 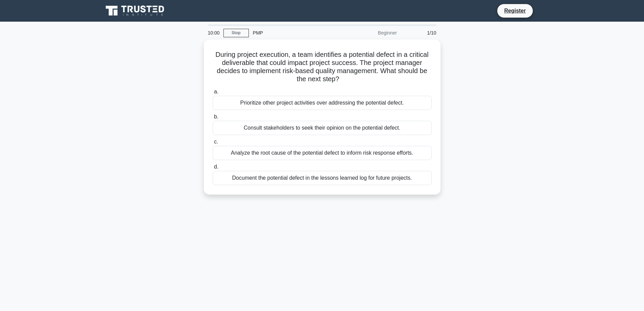 What do you see at coordinates (216, 91) in the screenshot?
I see `span: a.` at bounding box center [216, 91].